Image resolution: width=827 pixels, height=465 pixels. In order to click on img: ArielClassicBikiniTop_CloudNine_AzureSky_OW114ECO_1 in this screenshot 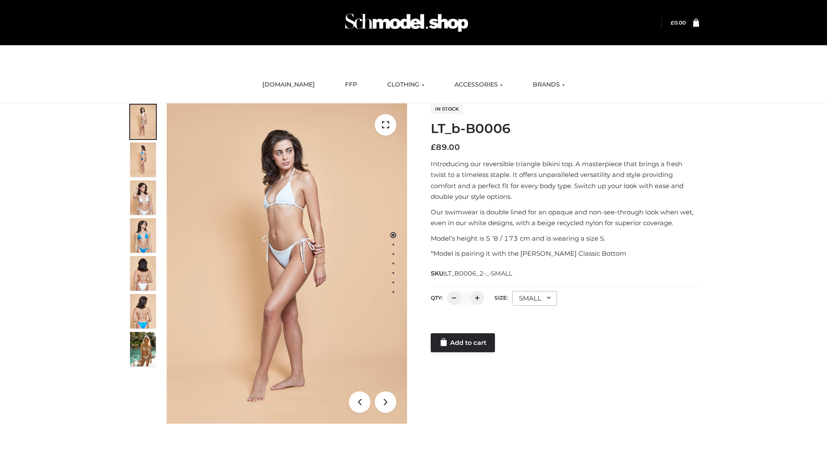, I will do `click(287, 263)`.